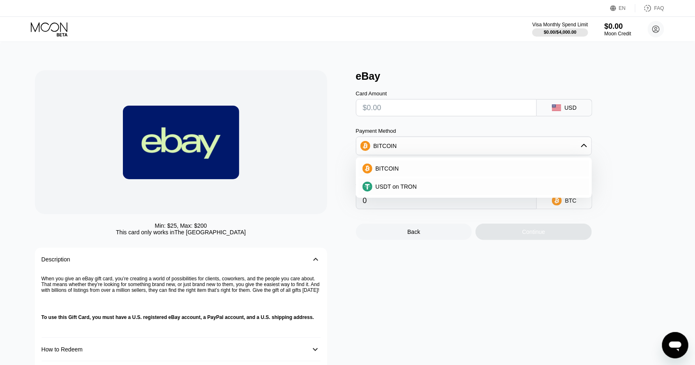 Image resolution: width=695 pixels, height=365 pixels. I want to click on div: Card Amount, so click(446, 93).